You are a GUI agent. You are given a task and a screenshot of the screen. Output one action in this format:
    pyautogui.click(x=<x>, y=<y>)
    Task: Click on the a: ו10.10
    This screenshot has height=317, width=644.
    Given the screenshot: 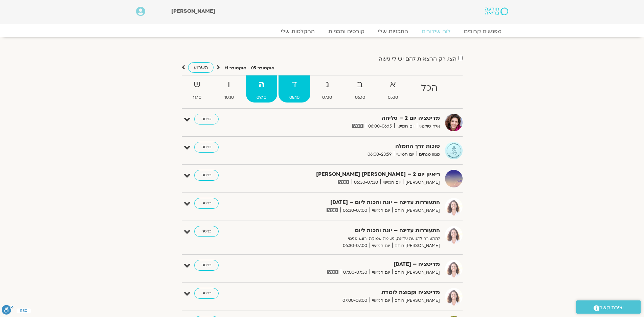 What is the action you would take?
    pyautogui.click(x=229, y=89)
    